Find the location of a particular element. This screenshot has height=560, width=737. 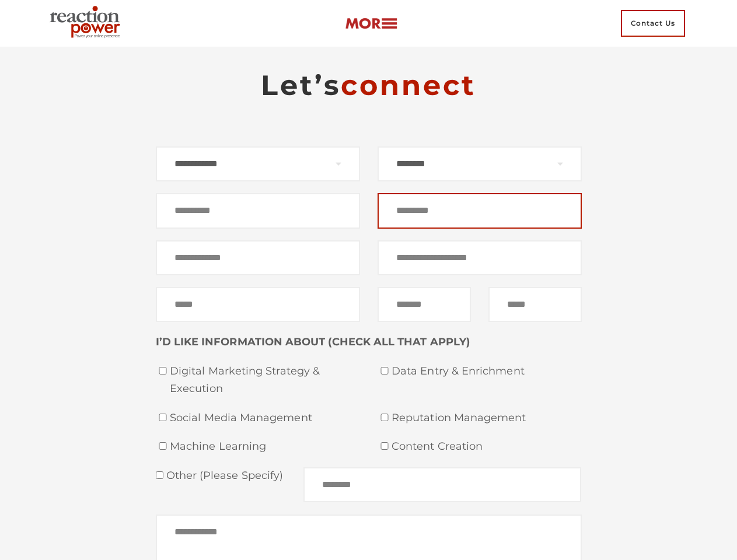

span: Contact Us is located at coordinates (653, 24).